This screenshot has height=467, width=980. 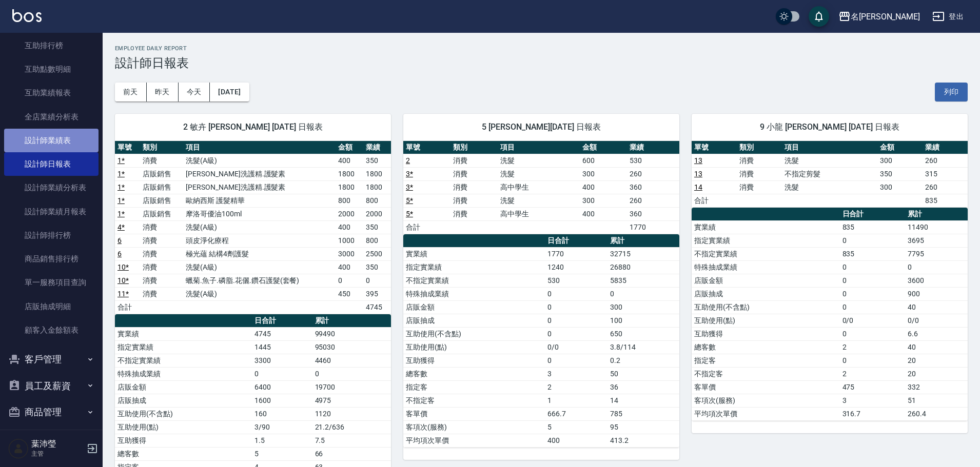 I want to click on td: 32715, so click(x=643, y=254).